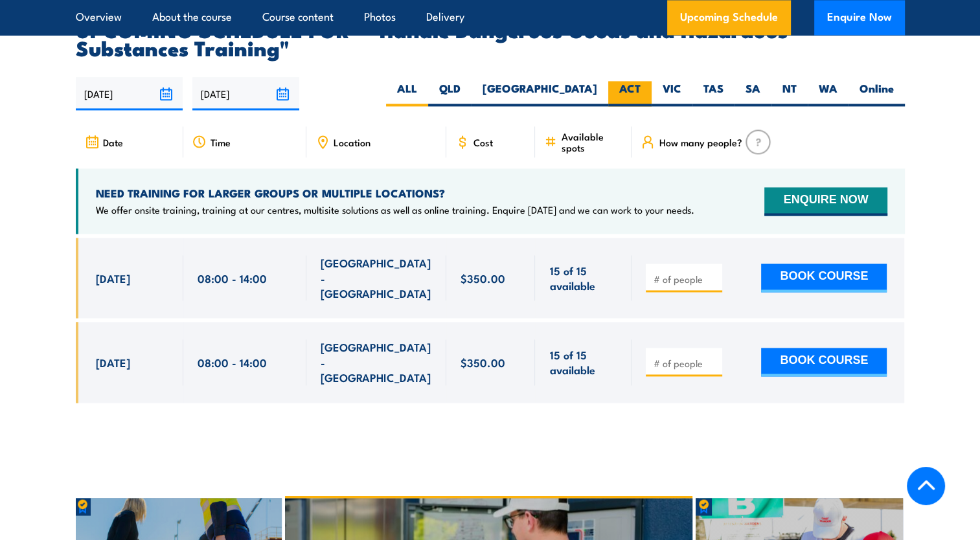 Image resolution: width=980 pixels, height=540 pixels. What do you see at coordinates (245, 94) in the screenshot?
I see `input: To date` at bounding box center [245, 94].